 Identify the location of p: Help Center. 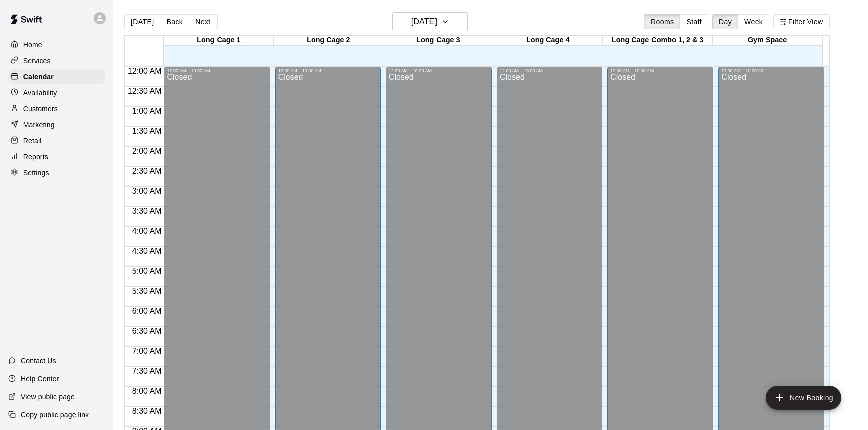
(39, 379).